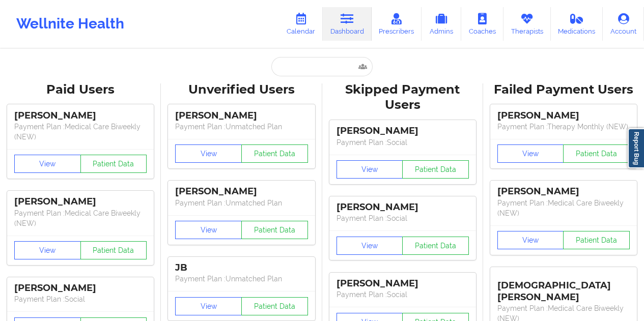 This screenshot has width=644, height=321. What do you see at coordinates (403, 97) in the screenshot?
I see `div: Skipped Payment Users` at bounding box center [403, 97].